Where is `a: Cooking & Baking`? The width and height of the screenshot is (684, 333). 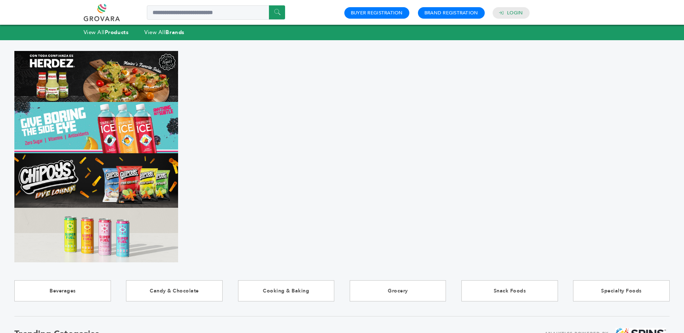
a: Cooking & Baking is located at coordinates (286, 291).